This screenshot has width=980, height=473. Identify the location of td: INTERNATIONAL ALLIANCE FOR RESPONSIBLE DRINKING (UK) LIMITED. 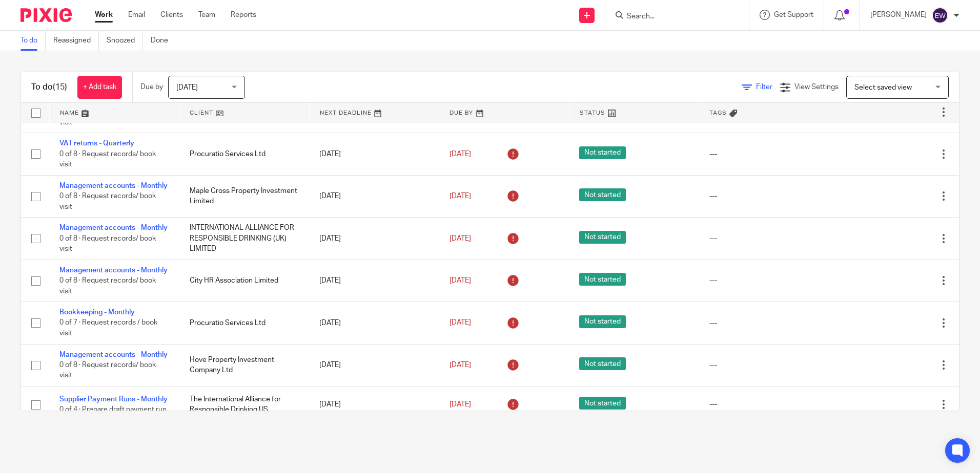
(244, 239).